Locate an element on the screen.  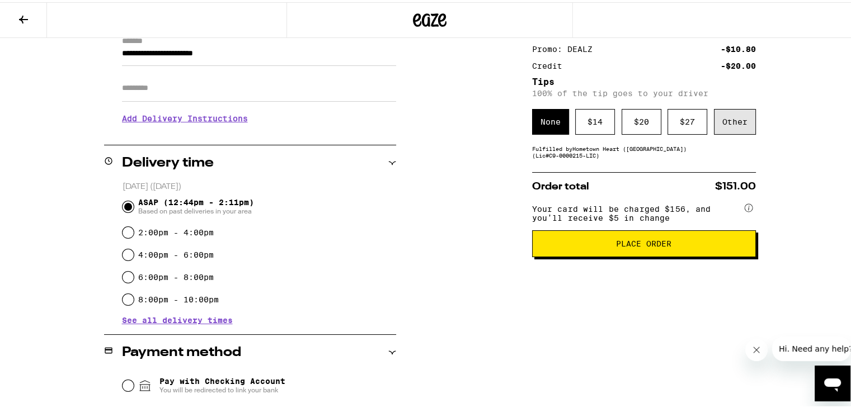
h5: Tips is located at coordinates (644, 80).